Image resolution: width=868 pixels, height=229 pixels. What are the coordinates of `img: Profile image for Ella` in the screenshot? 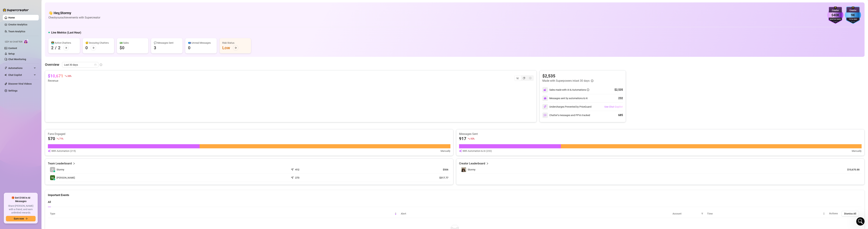 It's located at (47, 9).